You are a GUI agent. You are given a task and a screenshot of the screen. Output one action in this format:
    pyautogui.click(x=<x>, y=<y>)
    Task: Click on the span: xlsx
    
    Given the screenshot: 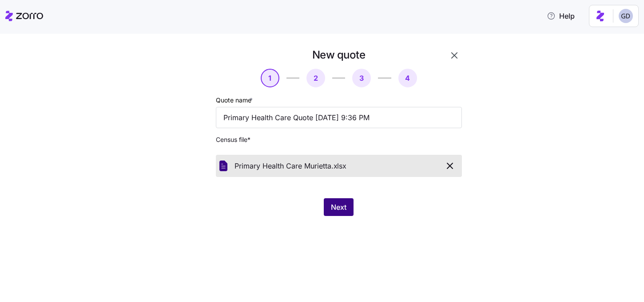 What is the action you would take?
    pyautogui.click(x=340, y=166)
    